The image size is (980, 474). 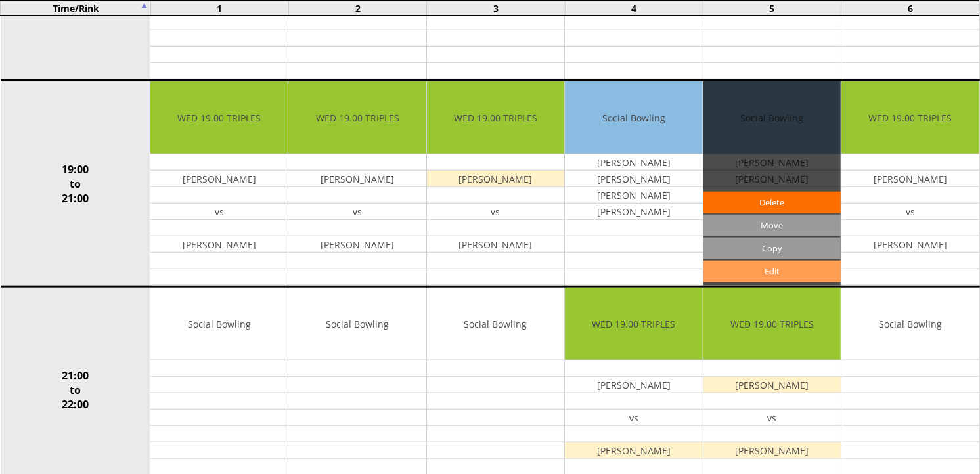 I want to click on td: 5, so click(x=772, y=8).